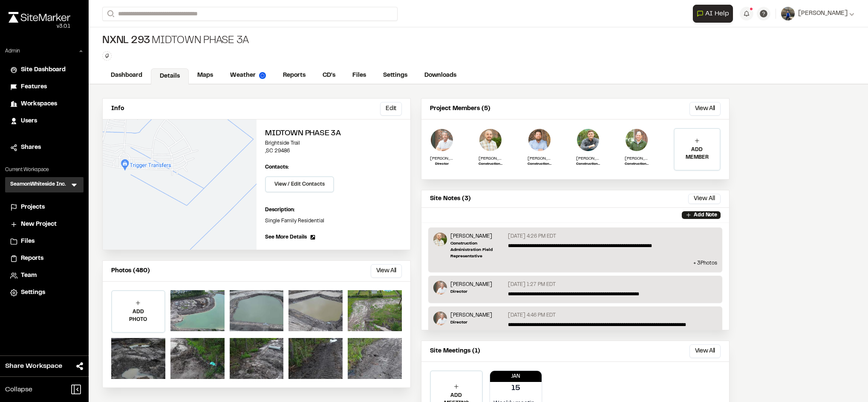 This screenshot has width=868, height=402. I want to click on span: Shares, so click(30, 147).